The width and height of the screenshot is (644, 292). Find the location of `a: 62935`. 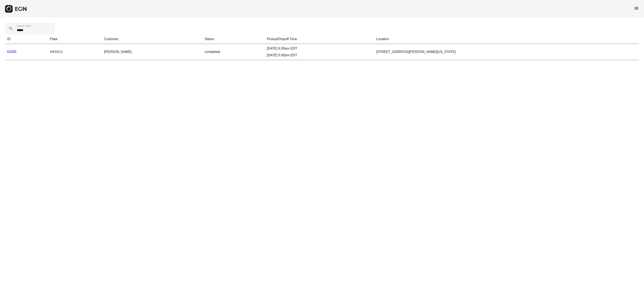

a: 62935 is located at coordinates (12, 52).